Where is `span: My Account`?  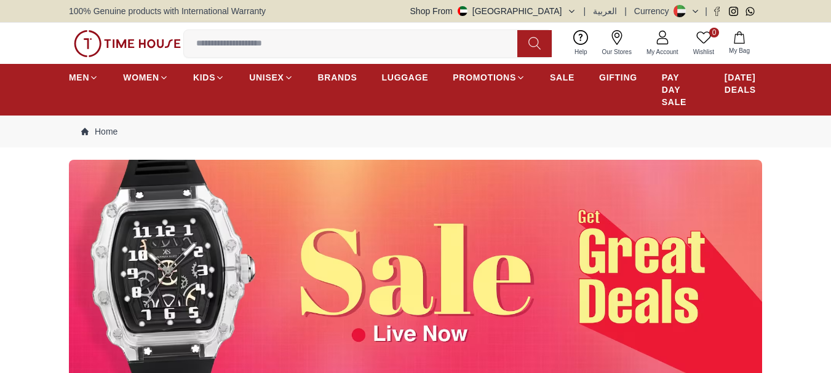
span: My Account is located at coordinates (662, 52).